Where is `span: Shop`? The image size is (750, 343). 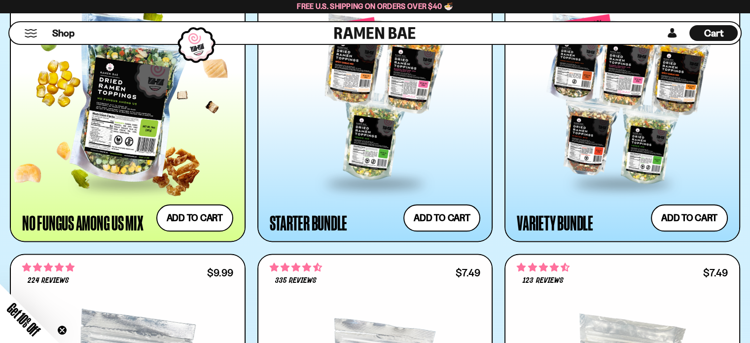 span: Shop is located at coordinates (63, 33).